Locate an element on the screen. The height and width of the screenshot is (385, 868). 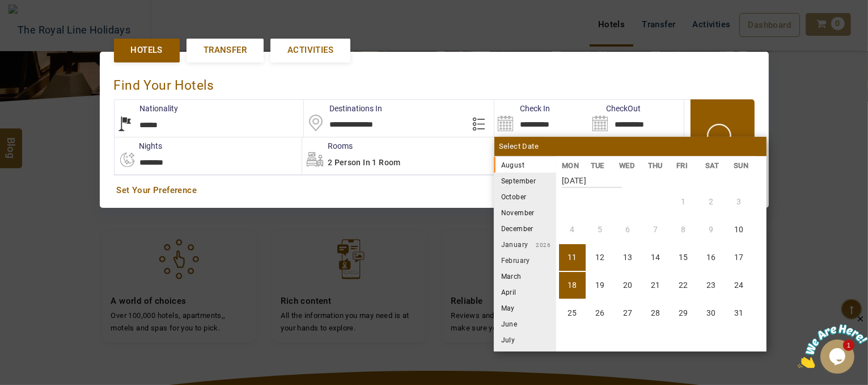
a: Activities is located at coordinates (310, 50).